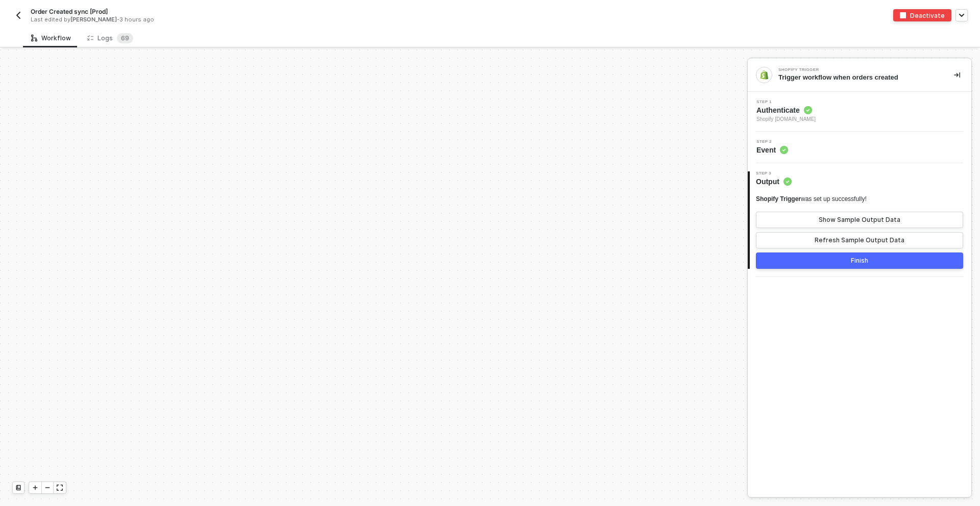  What do you see at coordinates (859, 261) in the screenshot?
I see `div: Finish` at bounding box center [859, 261].